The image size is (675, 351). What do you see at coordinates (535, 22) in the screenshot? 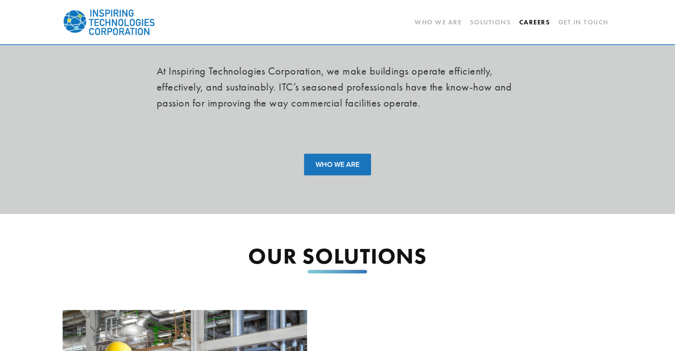
I see `a: Careers` at bounding box center [535, 22].